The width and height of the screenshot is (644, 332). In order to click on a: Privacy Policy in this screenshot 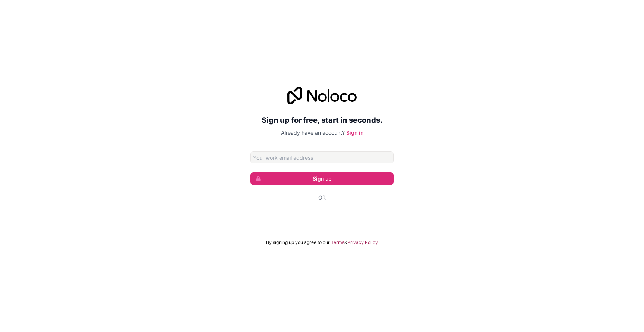, I will do `click(363, 243)`.